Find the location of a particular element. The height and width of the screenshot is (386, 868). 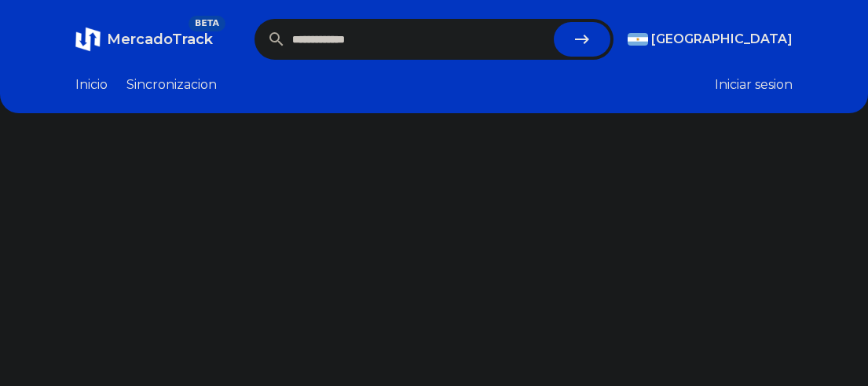

a: Inicio is located at coordinates (91, 85).